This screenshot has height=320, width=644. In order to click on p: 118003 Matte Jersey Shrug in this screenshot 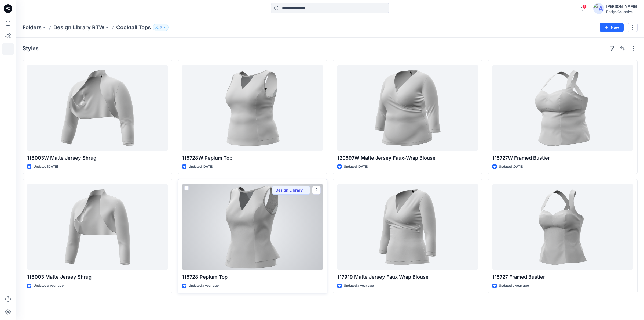, I will do `click(98, 277)`.